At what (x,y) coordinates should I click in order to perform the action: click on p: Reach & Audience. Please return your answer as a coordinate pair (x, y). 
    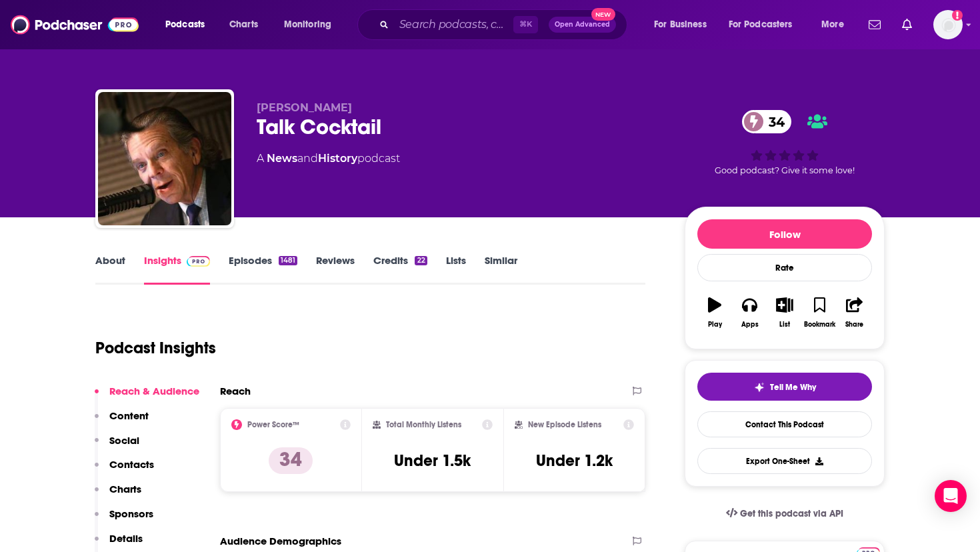
    Looking at the image, I should click on (154, 391).